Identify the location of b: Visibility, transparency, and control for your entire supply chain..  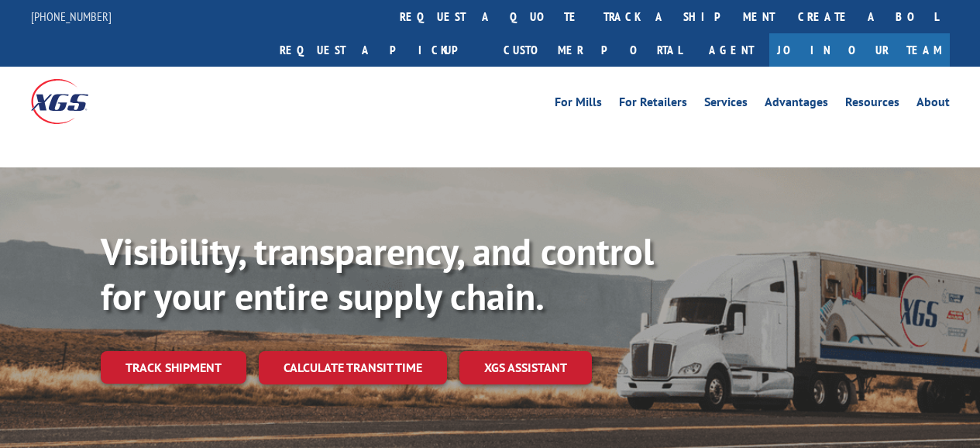
(378, 273).